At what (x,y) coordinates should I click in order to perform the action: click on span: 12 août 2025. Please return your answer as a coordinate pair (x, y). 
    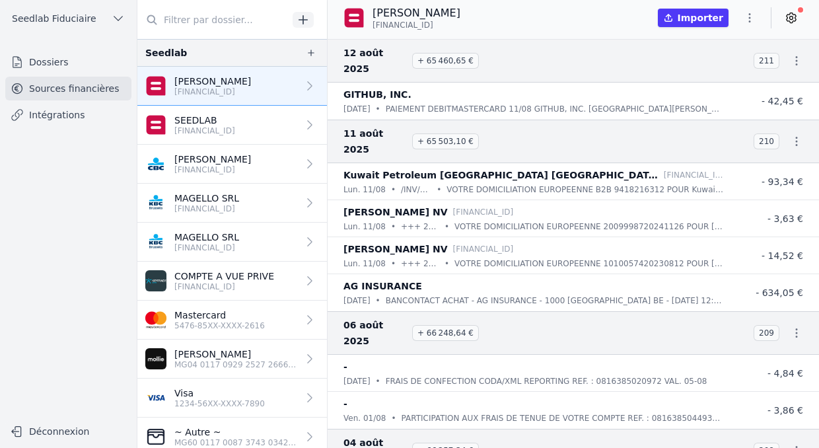
    Looking at the image, I should click on (375, 61).